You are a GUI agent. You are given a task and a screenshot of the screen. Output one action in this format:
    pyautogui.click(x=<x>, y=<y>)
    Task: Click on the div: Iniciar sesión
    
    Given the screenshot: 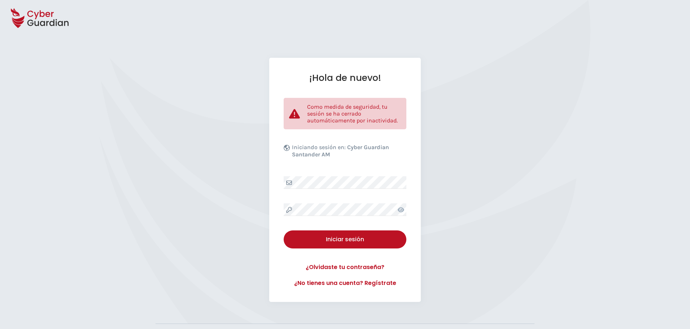 What is the action you would take?
    pyautogui.click(x=345, y=239)
    